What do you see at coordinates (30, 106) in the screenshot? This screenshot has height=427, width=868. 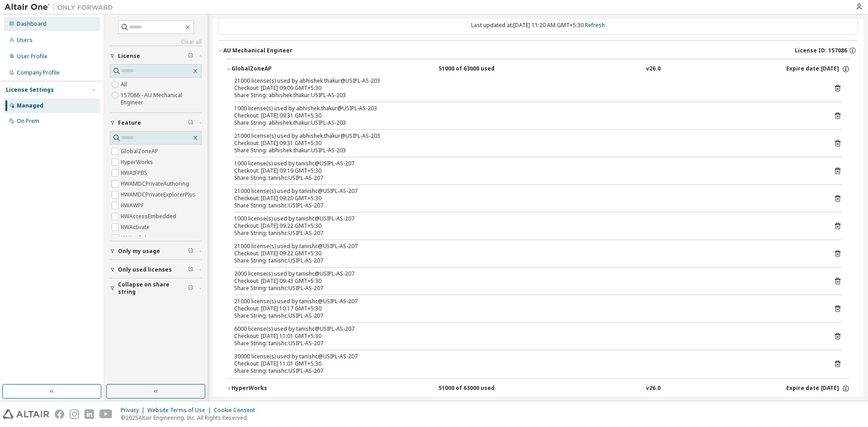 I see `div: Managed` at bounding box center [30, 106].